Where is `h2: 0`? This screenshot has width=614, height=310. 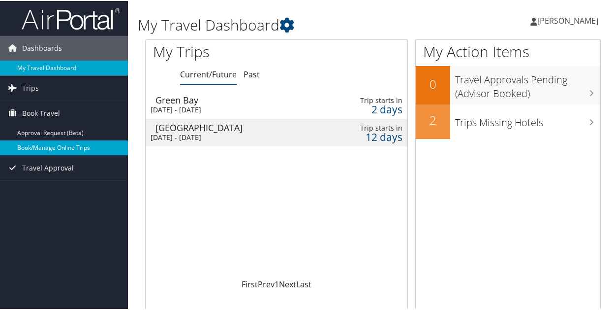
h2: 0 is located at coordinates (433, 83).